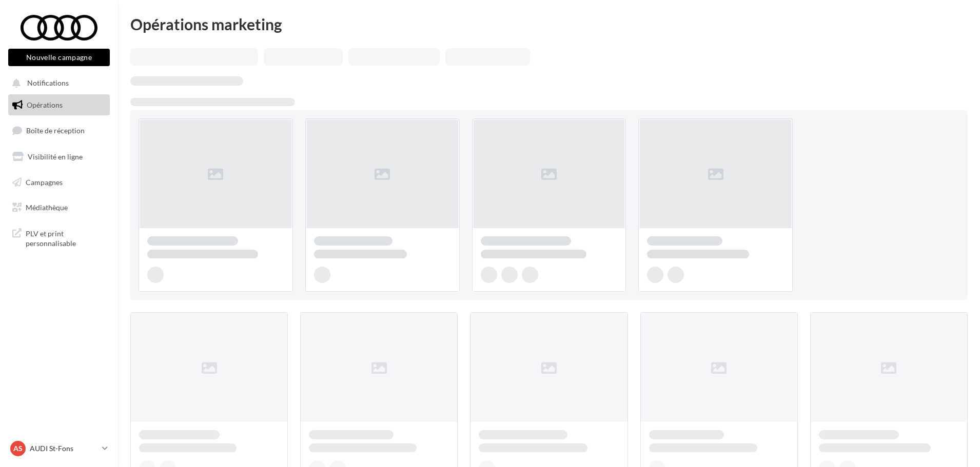 The width and height of the screenshot is (980, 467). Describe the element at coordinates (549, 24) in the screenshot. I see `div: Opérations marketing` at that location.